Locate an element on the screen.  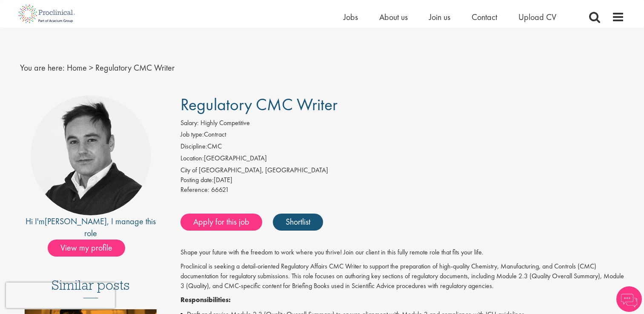
a: breadcrumb link is located at coordinates (76, 67).